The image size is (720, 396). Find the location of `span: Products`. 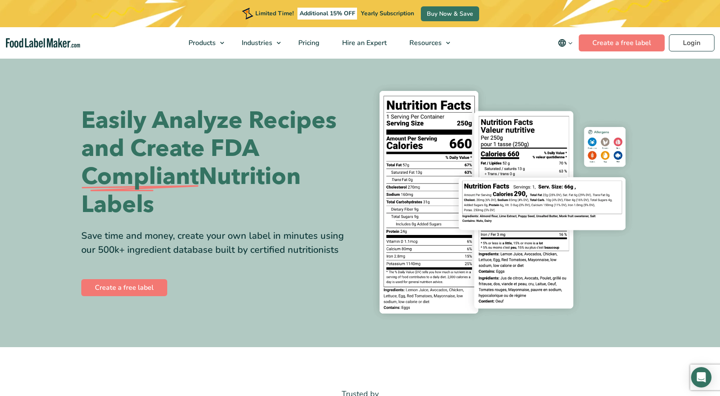

span: Products is located at coordinates (201, 43).